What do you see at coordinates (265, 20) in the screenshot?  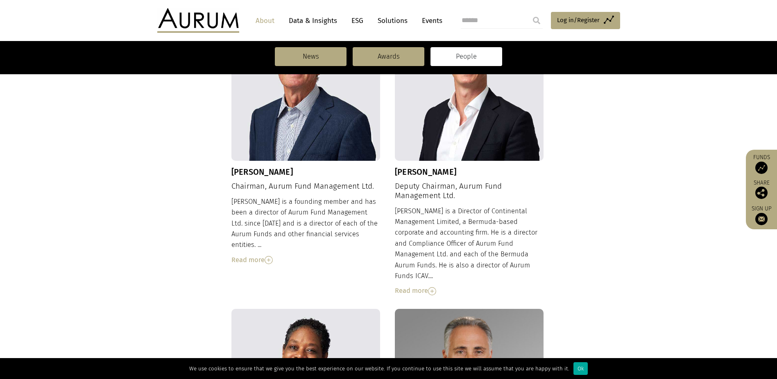 I see `a: About` at bounding box center [265, 20].